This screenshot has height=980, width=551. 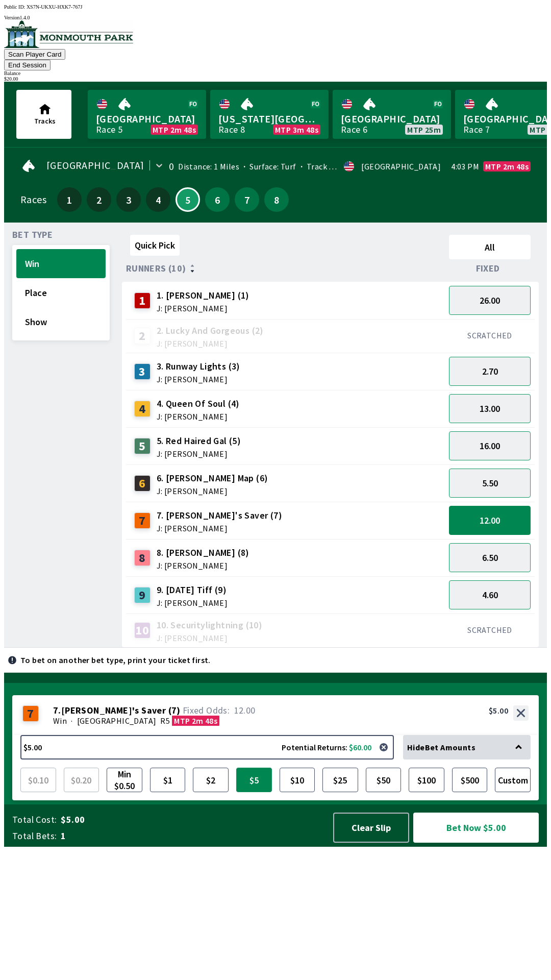 I want to click on div: 2, so click(x=143, y=336).